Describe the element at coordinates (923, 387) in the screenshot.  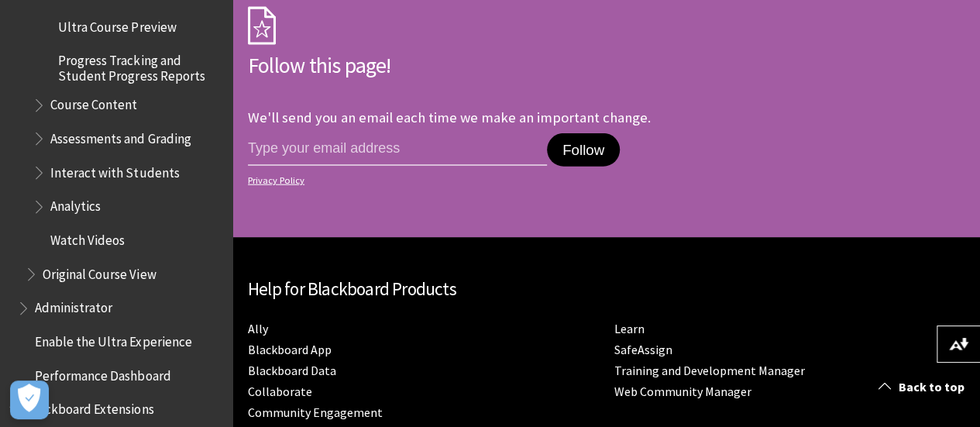
I see `a: Back to top` at that location.